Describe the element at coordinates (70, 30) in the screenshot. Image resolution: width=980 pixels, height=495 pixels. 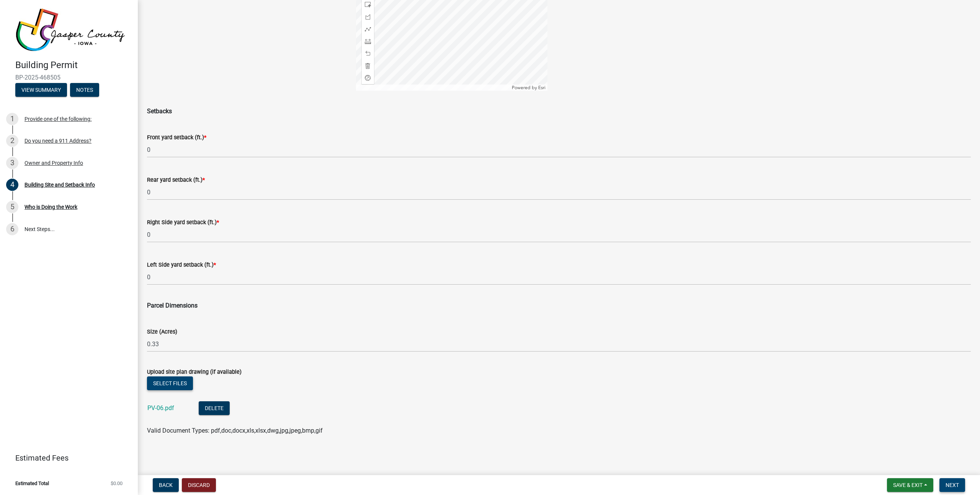
I see `img: Jasper County, Iowa` at that location.